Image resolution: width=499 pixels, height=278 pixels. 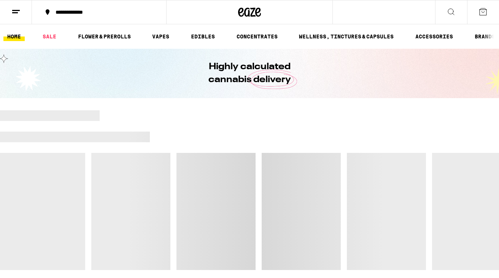 What do you see at coordinates (257, 37) in the screenshot?
I see `a: CONCENTRATES` at bounding box center [257, 37].